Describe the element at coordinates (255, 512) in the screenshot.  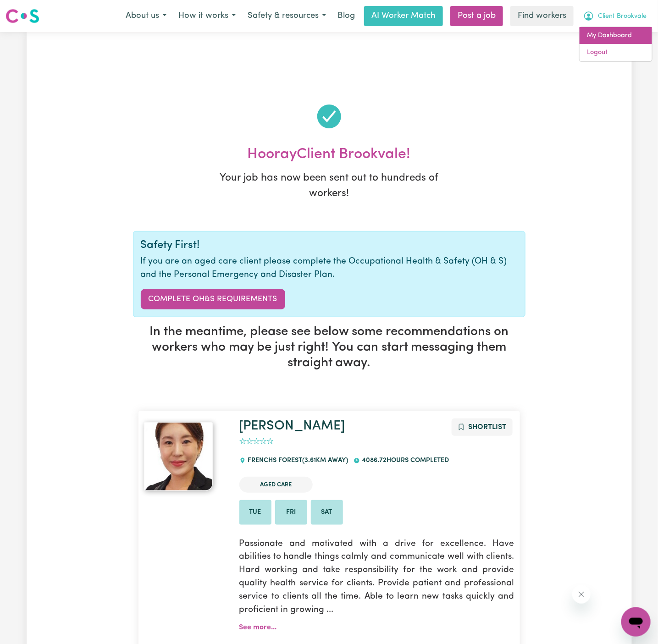
I see `li: Available on Tue` at that location.